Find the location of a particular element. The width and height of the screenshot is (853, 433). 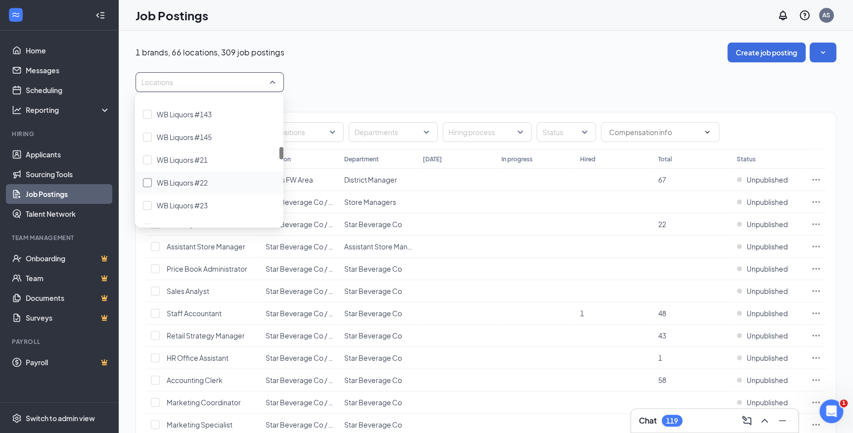

span: WB Liquors #23 is located at coordinates (182, 205).